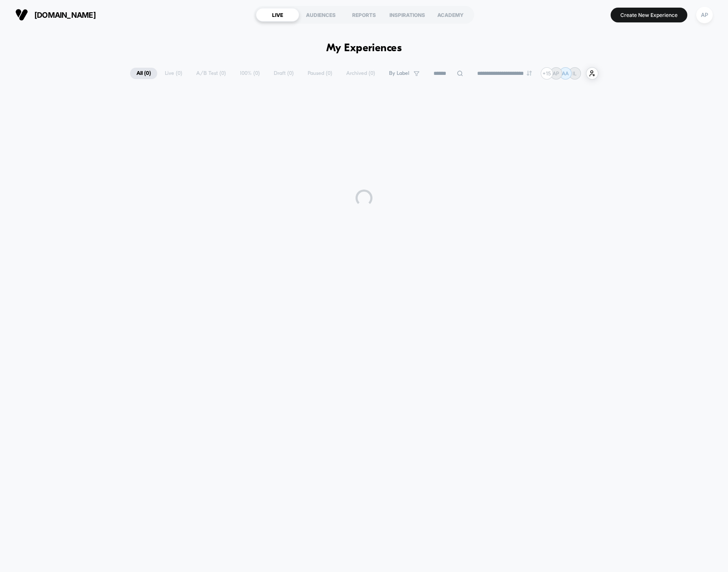 The height and width of the screenshot is (572, 728). What do you see at coordinates (529, 73) in the screenshot?
I see `img: end` at bounding box center [529, 73].